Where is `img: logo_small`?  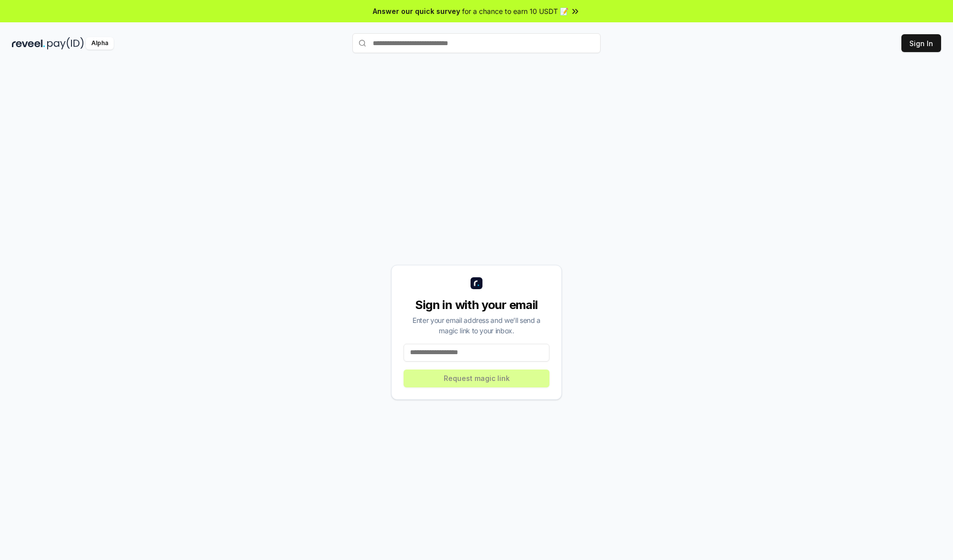 img: logo_small is located at coordinates (477, 283).